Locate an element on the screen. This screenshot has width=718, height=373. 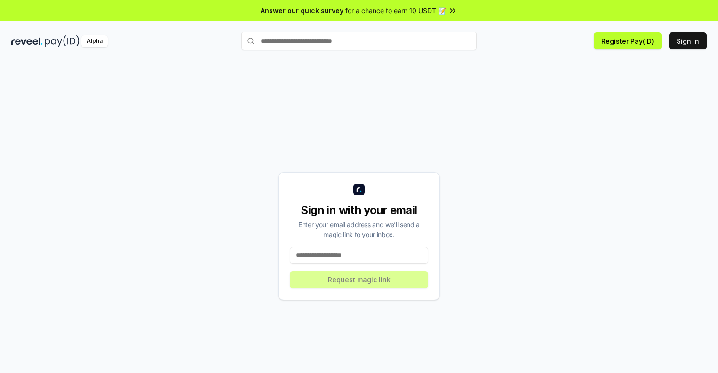
img: pay_id is located at coordinates (62, 41).